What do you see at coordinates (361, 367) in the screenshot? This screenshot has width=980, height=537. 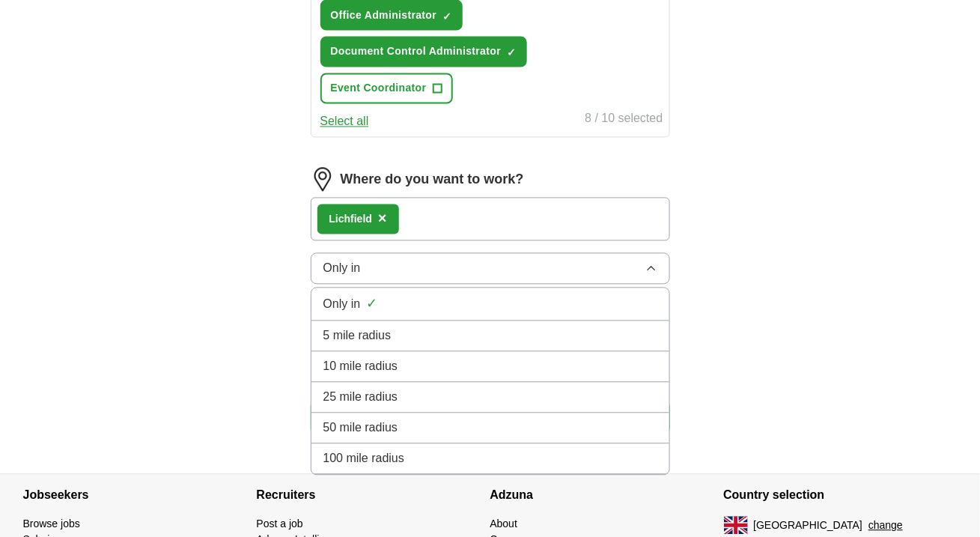 I see `span: 10 mile radius` at bounding box center [361, 367].